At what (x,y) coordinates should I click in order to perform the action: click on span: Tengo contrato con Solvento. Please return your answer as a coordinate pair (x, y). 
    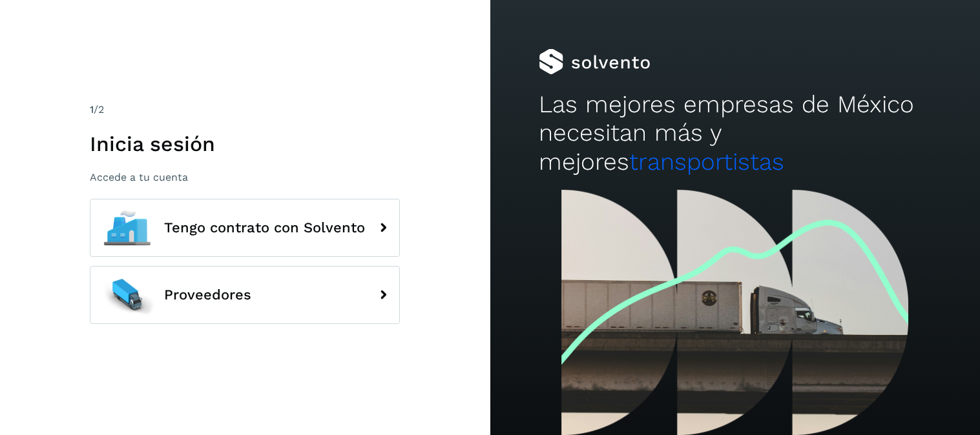
    Looking at the image, I should click on (264, 228).